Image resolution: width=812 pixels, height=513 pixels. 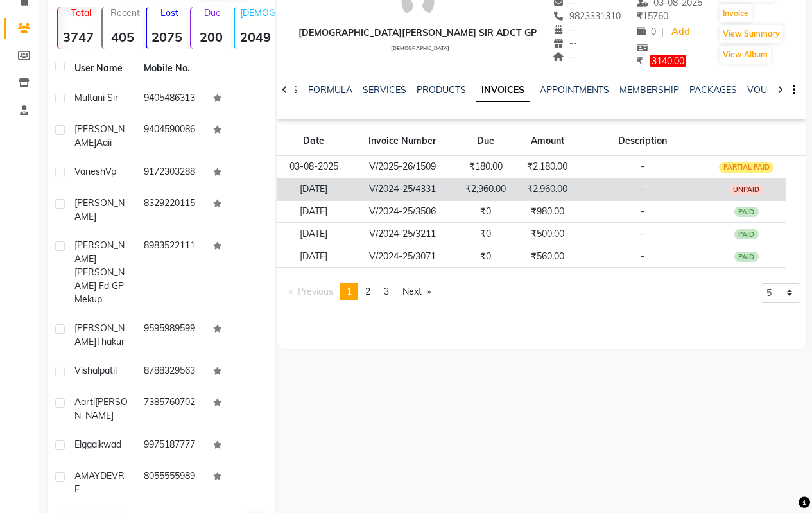 What do you see at coordinates (714, 90) in the screenshot?
I see `a: PACKAGES` at bounding box center [714, 90].